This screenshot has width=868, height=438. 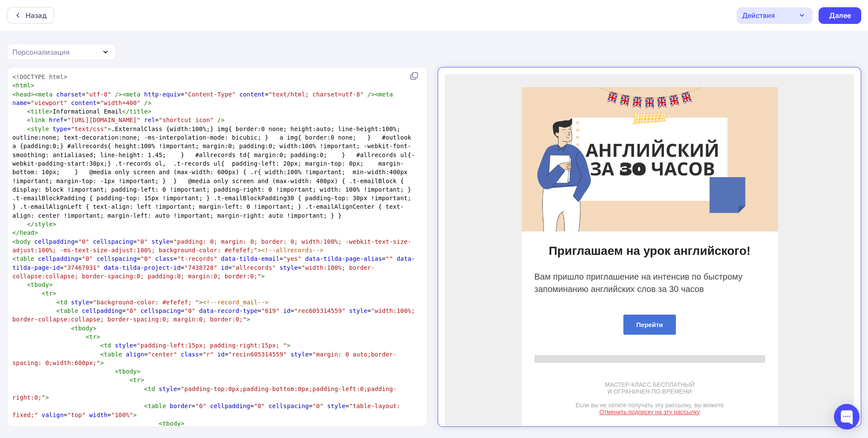 I want to click on img: _2020.png, so click(x=205, y=85).